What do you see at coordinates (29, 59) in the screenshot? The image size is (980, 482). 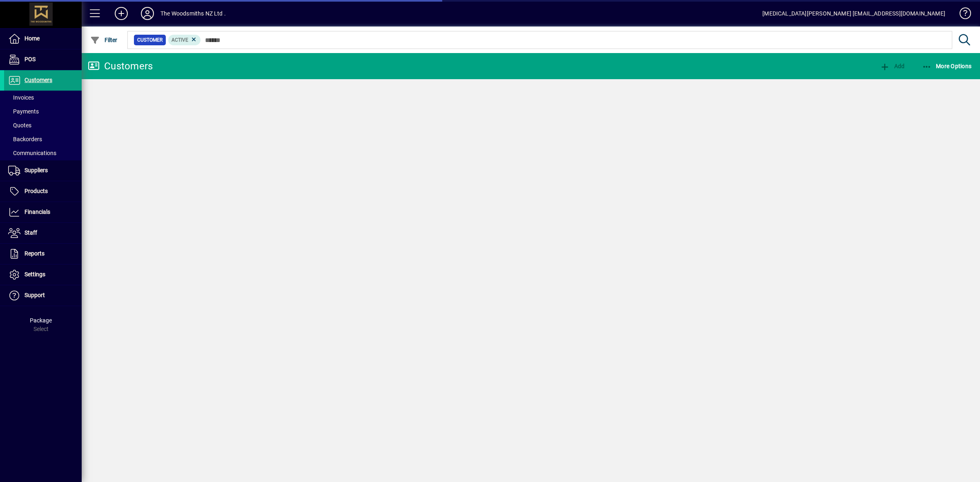 I see `span: POS` at bounding box center [29, 59].